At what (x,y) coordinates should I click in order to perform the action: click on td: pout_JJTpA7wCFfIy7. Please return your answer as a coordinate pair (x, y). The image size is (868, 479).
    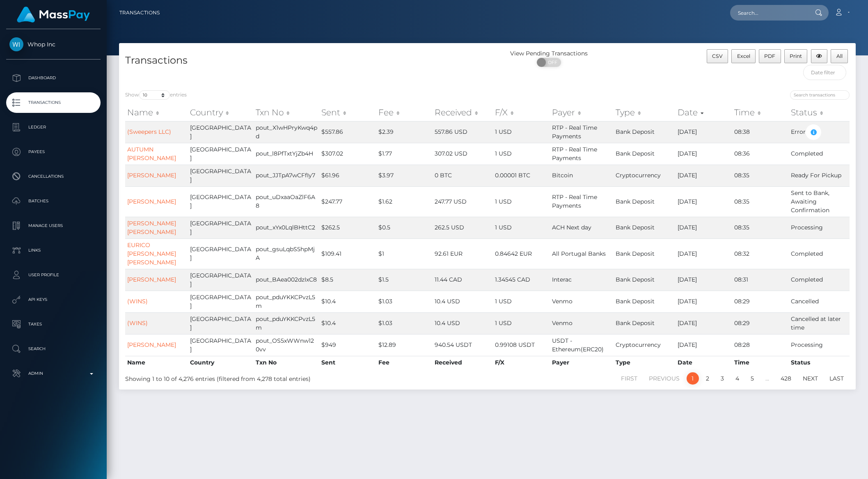
    Looking at the image, I should click on (287, 175).